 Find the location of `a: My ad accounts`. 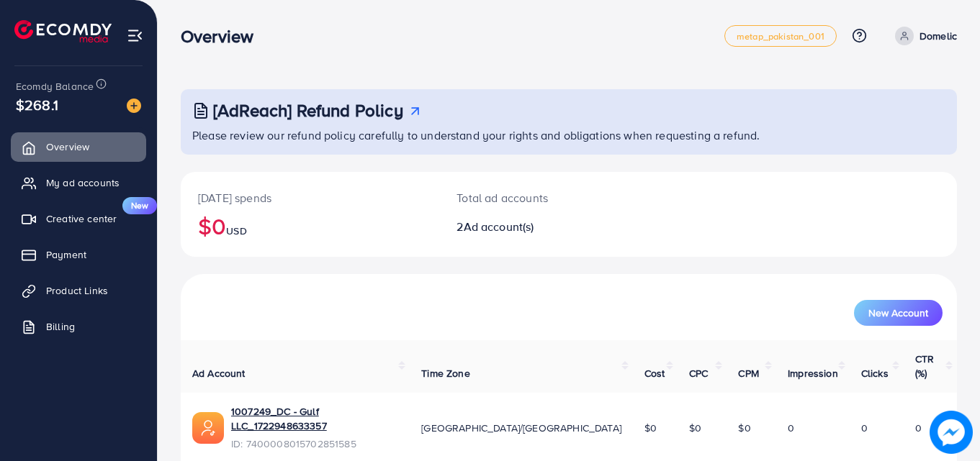

a: My ad accounts is located at coordinates (79, 183).